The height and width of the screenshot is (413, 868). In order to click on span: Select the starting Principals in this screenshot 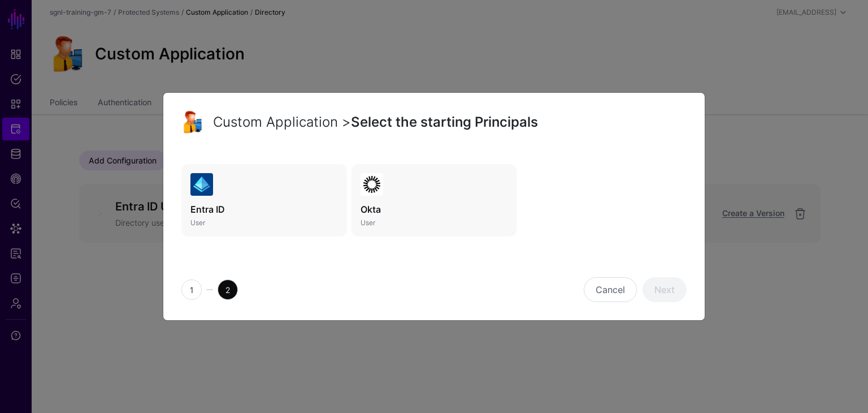, I will do `click(444, 121)`.